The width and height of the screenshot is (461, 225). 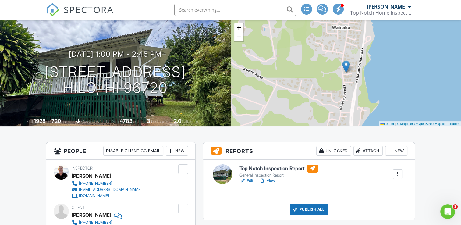 I want to click on a: View, so click(x=267, y=181).